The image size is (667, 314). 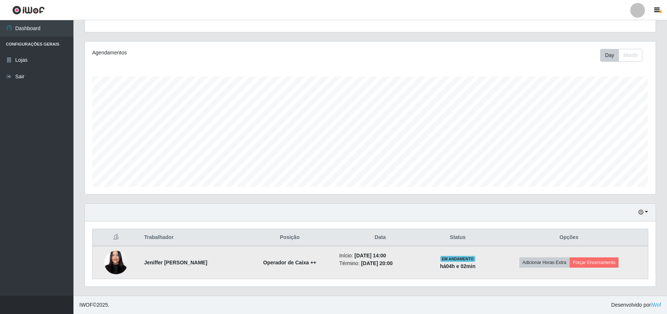 I want to click on div: First group, so click(x=621, y=55).